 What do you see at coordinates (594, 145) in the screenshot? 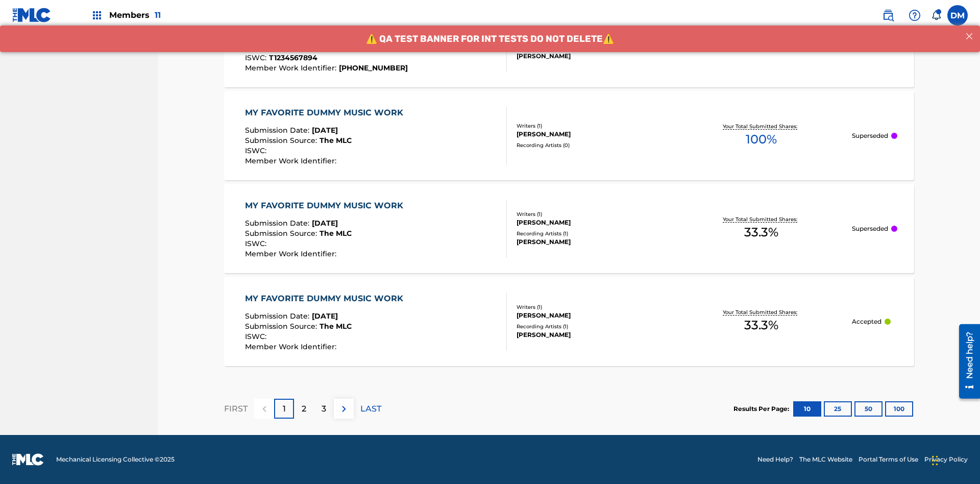
I see `div: Recording Artists ( 0 )` at bounding box center [594, 145].